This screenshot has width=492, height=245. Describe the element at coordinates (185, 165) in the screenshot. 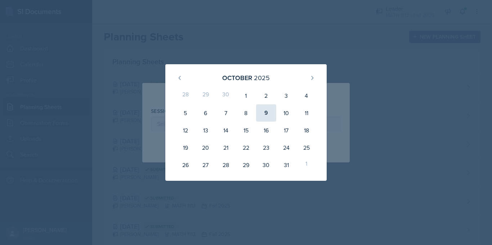

I see `div: 26` at that location.